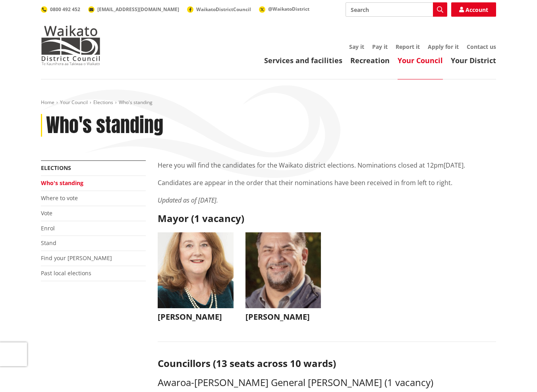 The image size is (537, 392). What do you see at coordinates (370, 60) in the screenshot?
I see `a: Recreation` at bounding box center [370, 60].